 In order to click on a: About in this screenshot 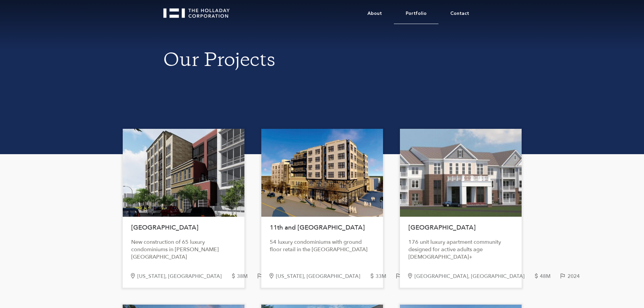, I will do `click(374, 13)`.